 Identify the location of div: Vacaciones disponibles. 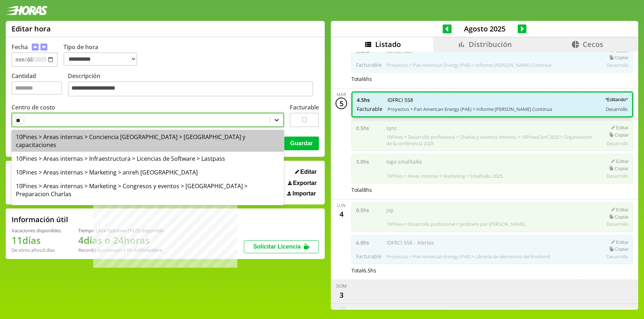
(36, 230).